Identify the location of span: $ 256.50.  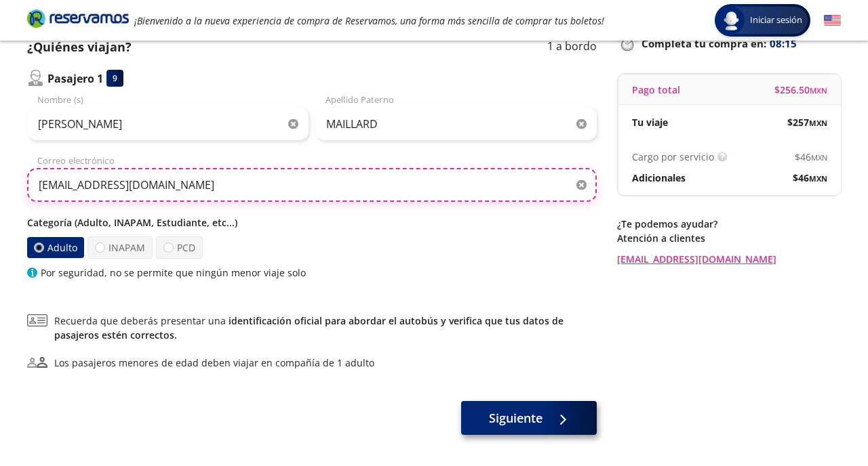
(801, 90).